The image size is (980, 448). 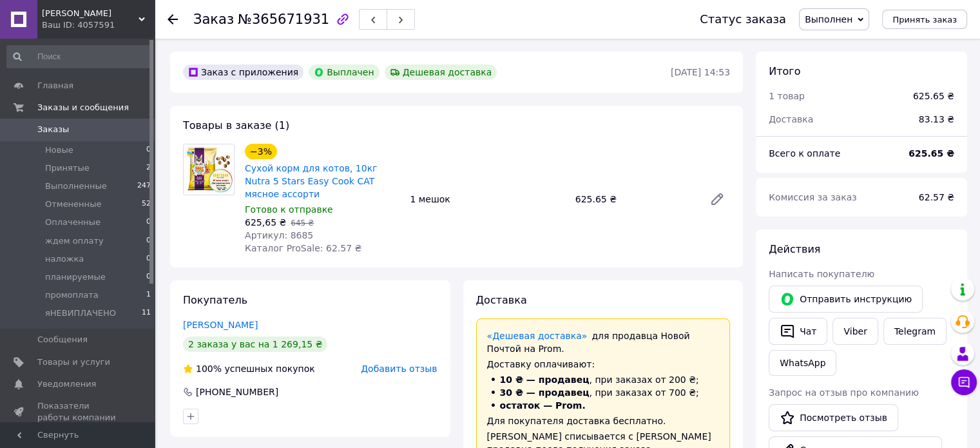 What do you see at coordinates (822, 274) in the screenshot?
I see `span: Написать покупателю` at bounding box center [822, 274].